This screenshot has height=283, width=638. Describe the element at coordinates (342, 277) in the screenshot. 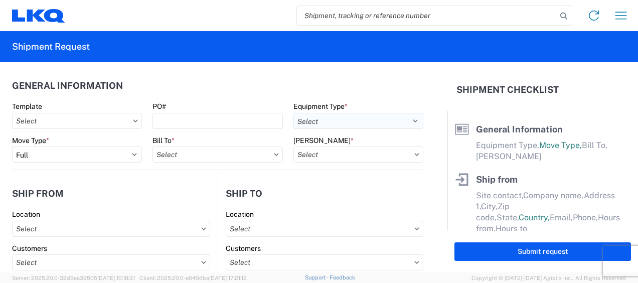

I see `a: Feedback` at that location.